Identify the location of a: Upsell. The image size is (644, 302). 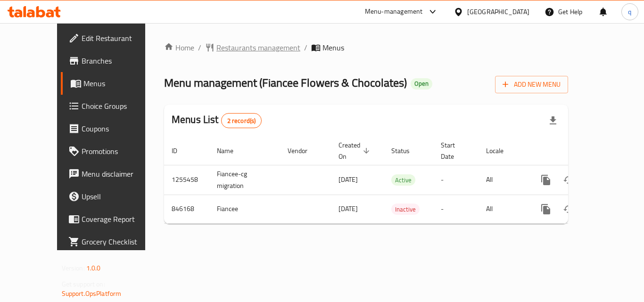
(112, 196).